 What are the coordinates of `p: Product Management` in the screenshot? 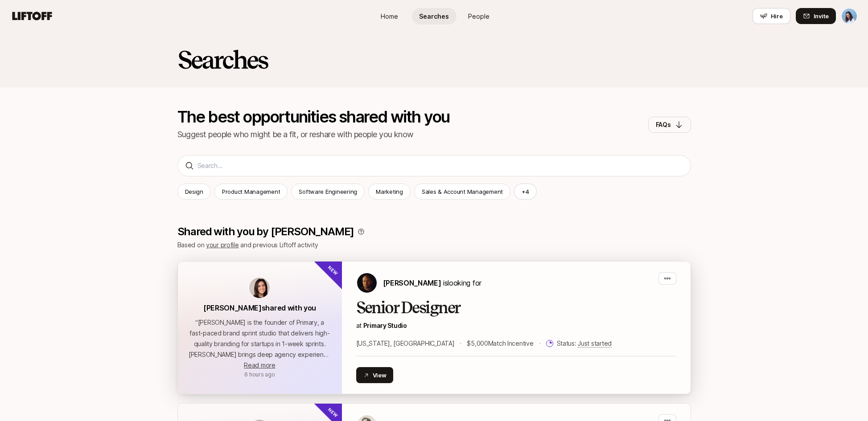 It's located at (251, 192).